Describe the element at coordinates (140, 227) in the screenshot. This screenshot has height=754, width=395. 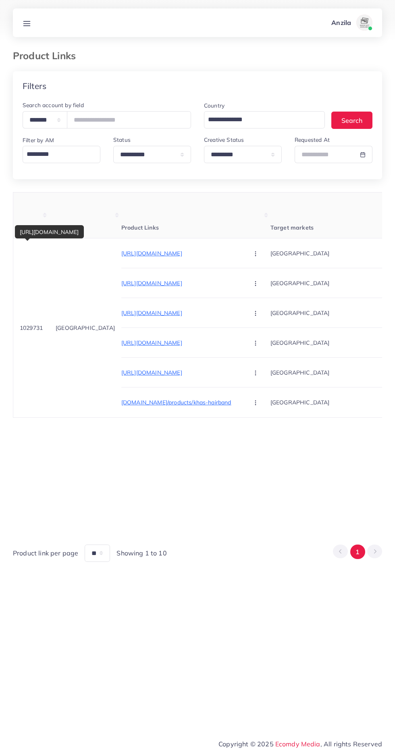
I see `span: Product Links` at that location.